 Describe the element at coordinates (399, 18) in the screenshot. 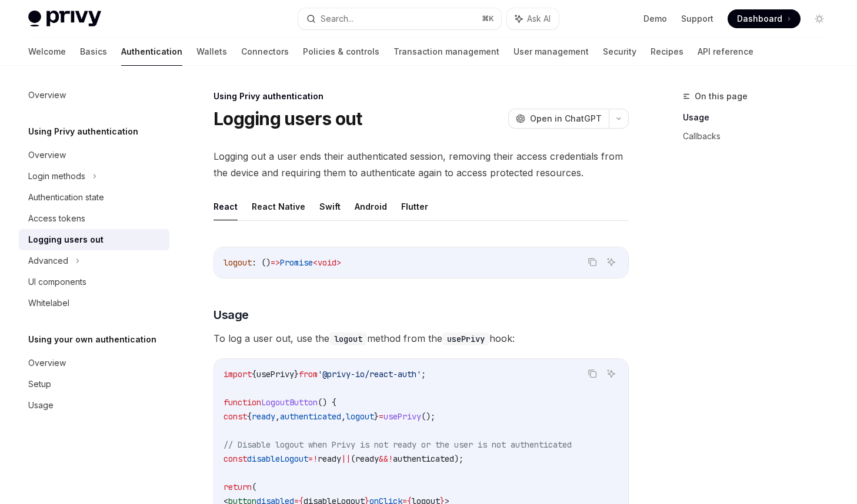

I see `button: Search...⌘K` at that location.